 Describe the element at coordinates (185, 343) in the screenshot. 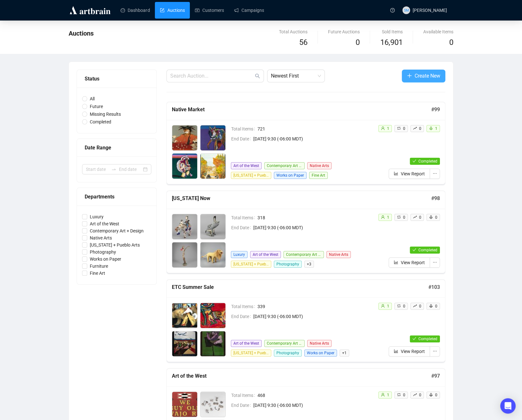

I see `img: 3_01.jpg` at that location.